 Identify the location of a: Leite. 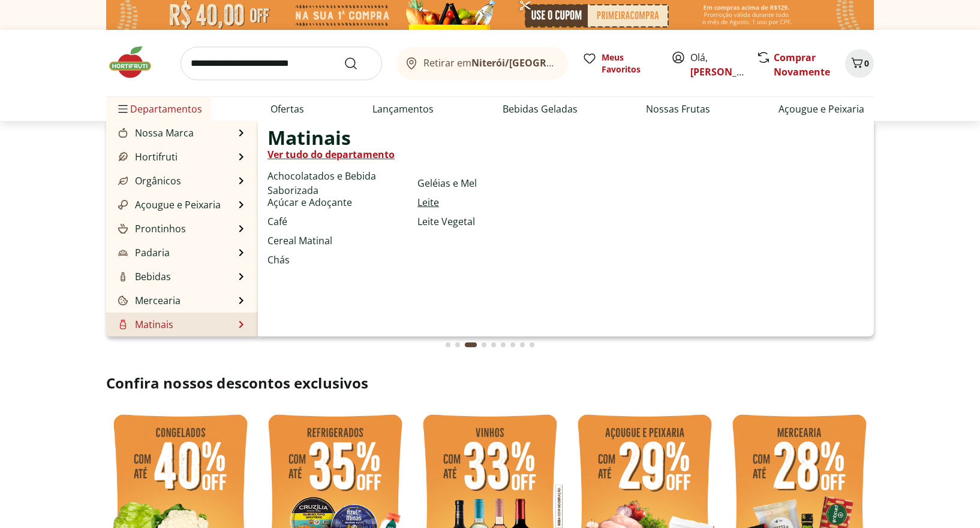
(428, 202).